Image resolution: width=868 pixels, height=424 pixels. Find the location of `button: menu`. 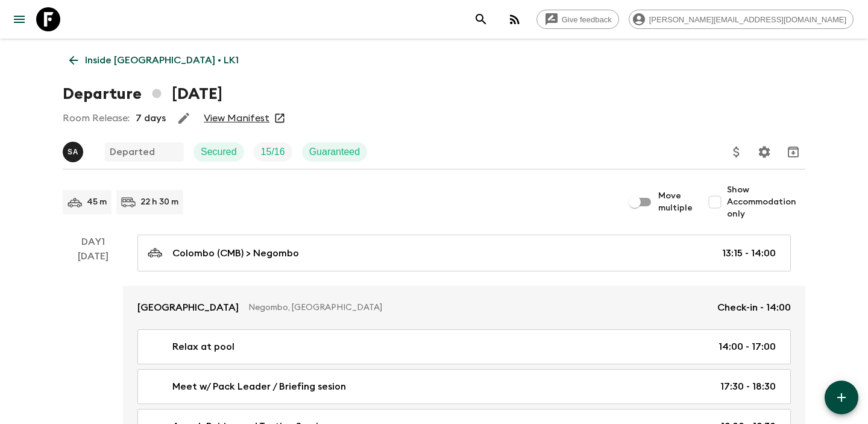

button: menu is located at coordinates (19, 19).